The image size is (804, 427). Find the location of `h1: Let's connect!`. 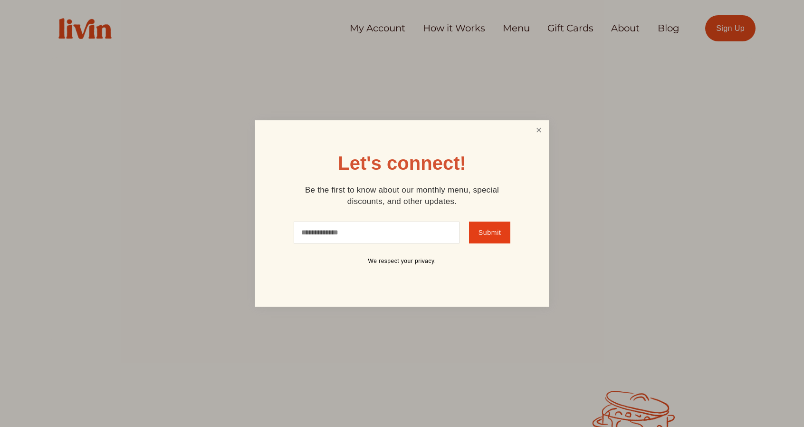

h1: Let's connect! is located at coordinates (402, 163).